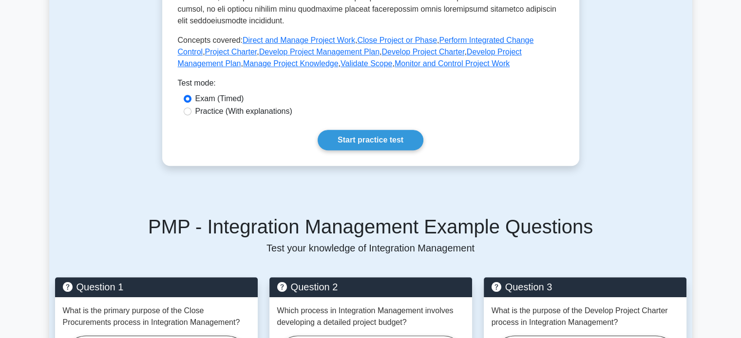 The image size is (741, 338). What do you see at coordinates (298, 40) in the screenshot?
I see `a: Direct and Manage Project Work` at bounding box center [298, 40].